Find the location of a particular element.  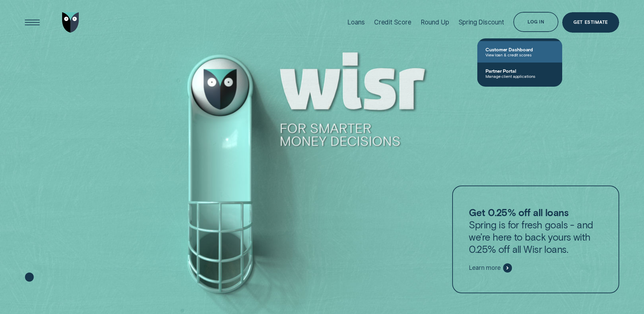

p: Spring is for fresh goals - and we’re here to back yours with 0.25% off all Wisr loans. is located at coordinates (535, 231).